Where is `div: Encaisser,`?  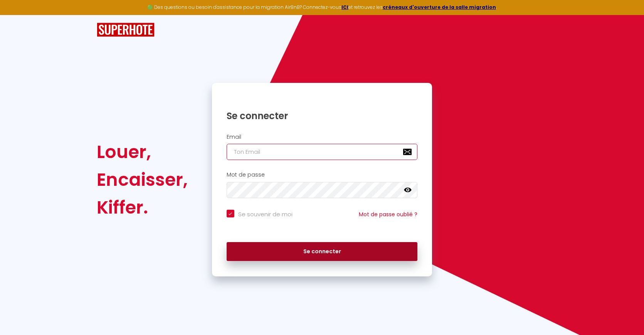 div: Encaisser, is located at coordinates (142, 180).